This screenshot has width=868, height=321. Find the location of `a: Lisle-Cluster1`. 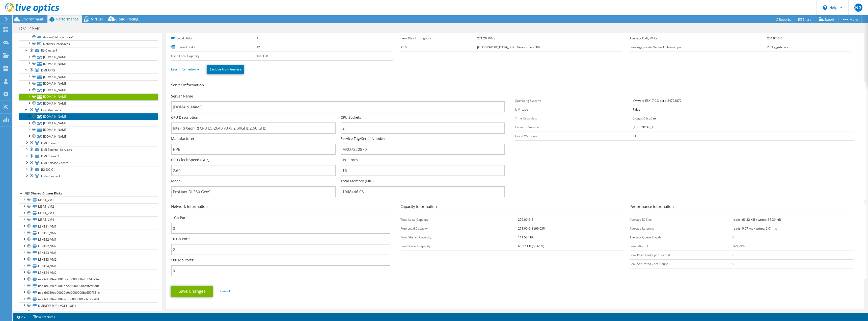

a: Lisle-Cluster1 is located at coordinates (88, 176).